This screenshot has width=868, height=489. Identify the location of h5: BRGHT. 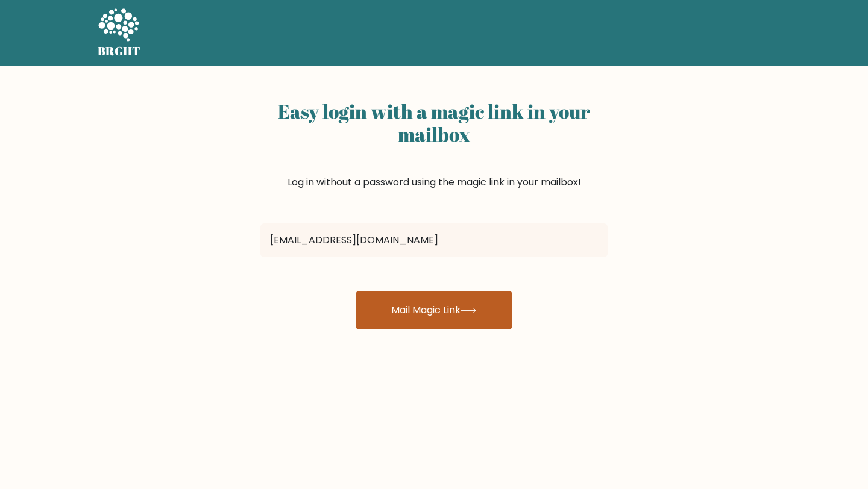
(119, 51).